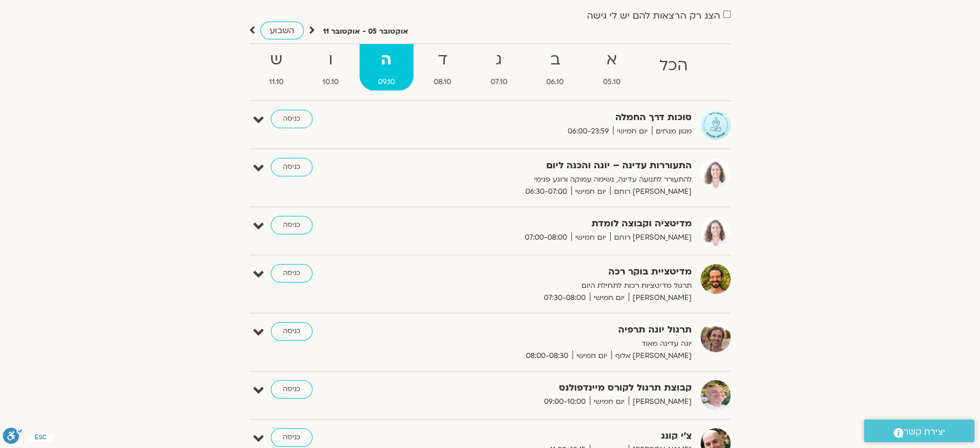 The height and width of the screenshot is (448, 980). I want to click on a: השבוע, so click(282, 30).